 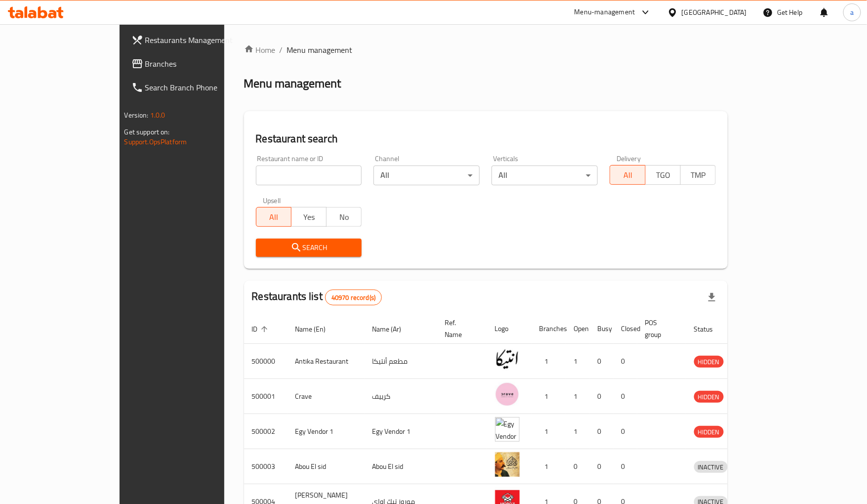 I want to click on span: Name (En), so click(x=317, y=329).